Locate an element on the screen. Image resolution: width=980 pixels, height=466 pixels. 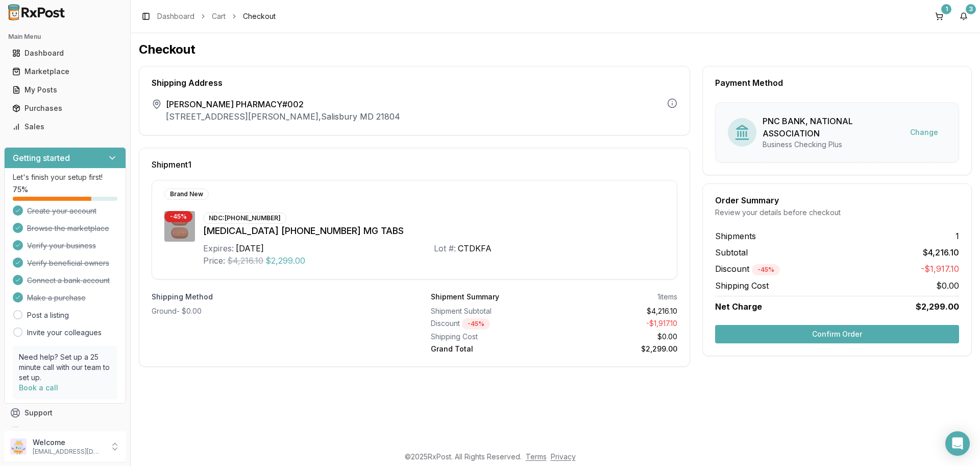
button: Dashboard is located at coordinates (65, 53).